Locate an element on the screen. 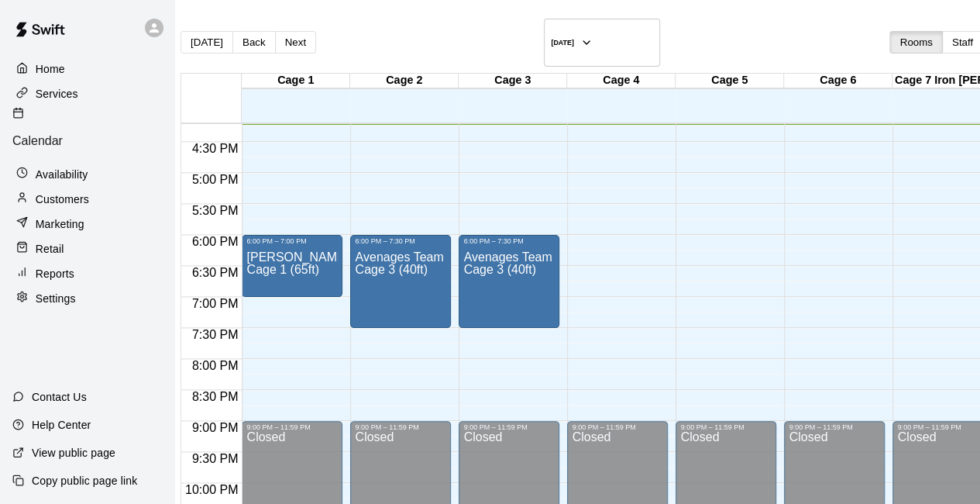  button: Next is located at coordinates (295, 42).